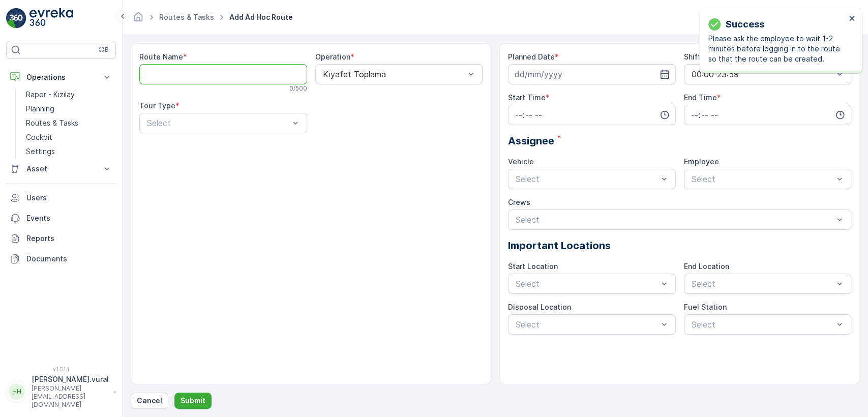  Describe the element at coordinates (692, 57) in the screenshot. I see `label: Shift` at that location.